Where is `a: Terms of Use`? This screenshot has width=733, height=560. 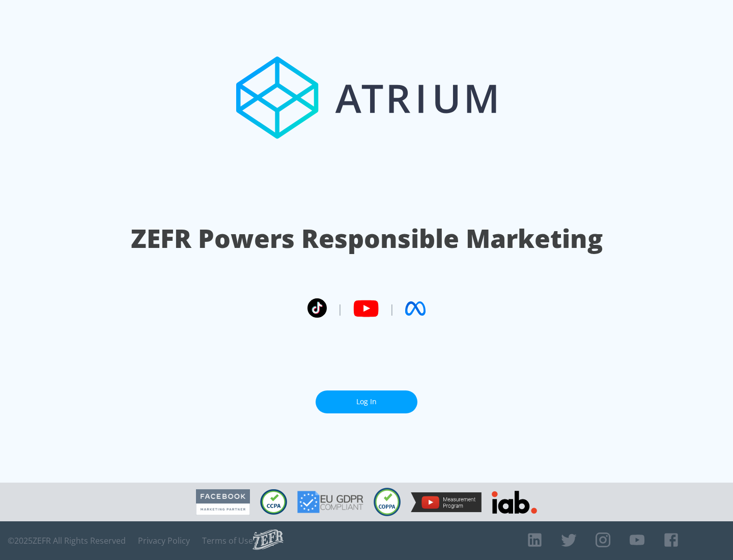 a: Terms of Use is located at coordinates (228, 541).